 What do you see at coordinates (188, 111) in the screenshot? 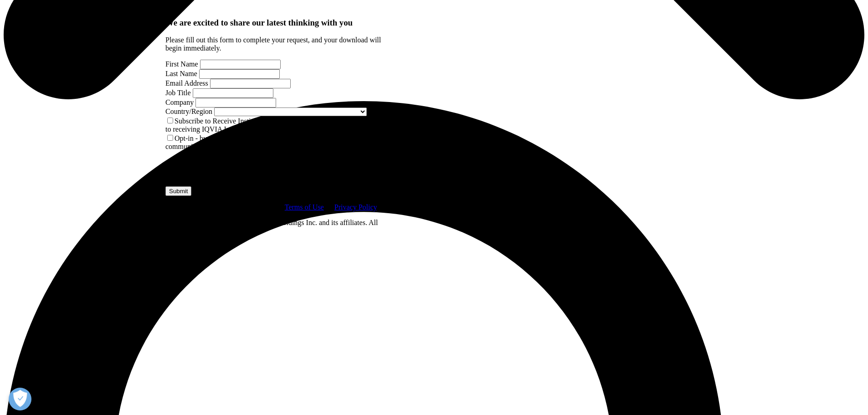
I see `label: Country/Region` at bounding box center [188, 111].